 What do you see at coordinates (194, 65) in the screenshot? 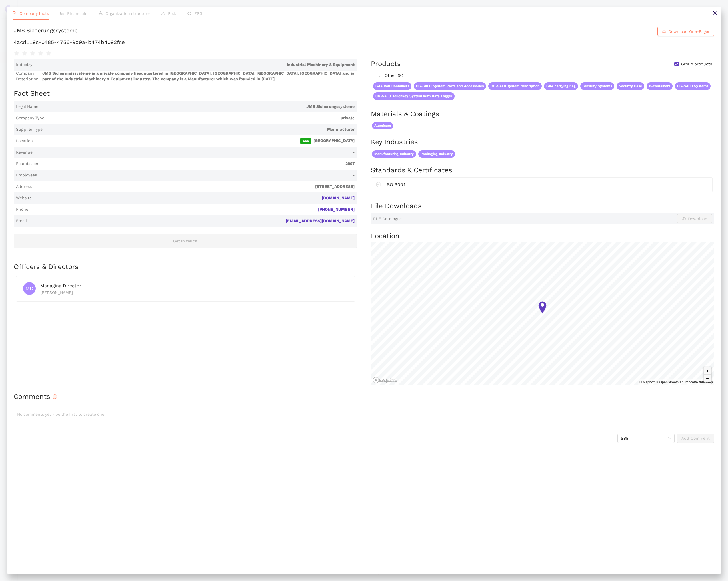
I see `span: Industrial Machinery & Equipment` at bounding box center [194, 65].